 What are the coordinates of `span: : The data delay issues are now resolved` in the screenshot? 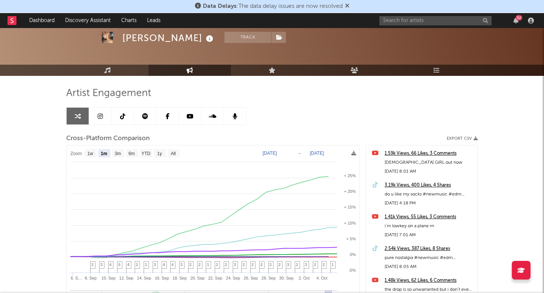 It's located at (273, 6).